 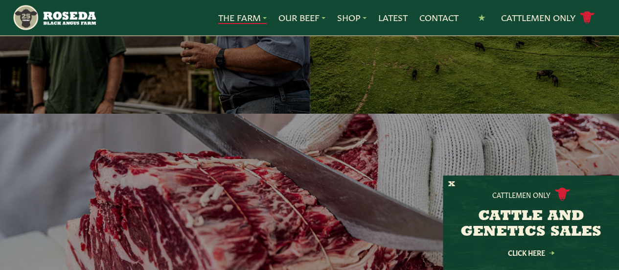 What do you see at coordinates (54, 18) in the screenshot?
I see `img: https://roseda.com/wp-content/uploads/2021/05/roseda-25-header.png` at bounding box center [54, 18].